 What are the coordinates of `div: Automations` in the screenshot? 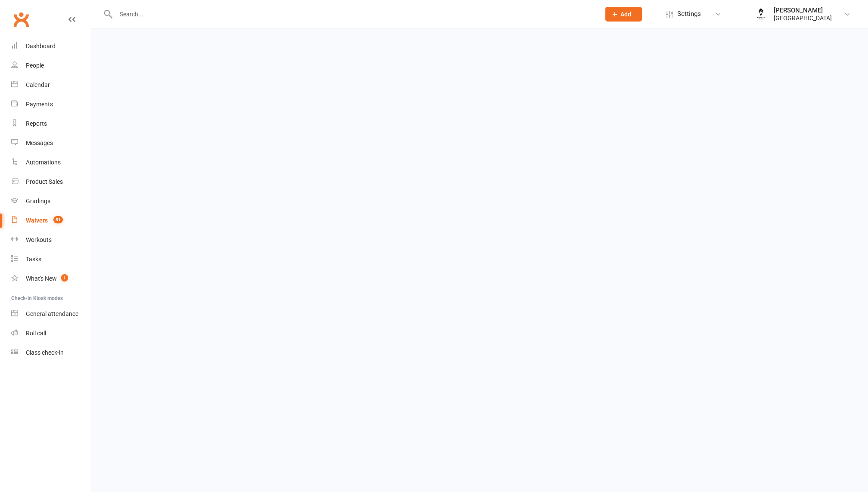 It's located at (43, 162).